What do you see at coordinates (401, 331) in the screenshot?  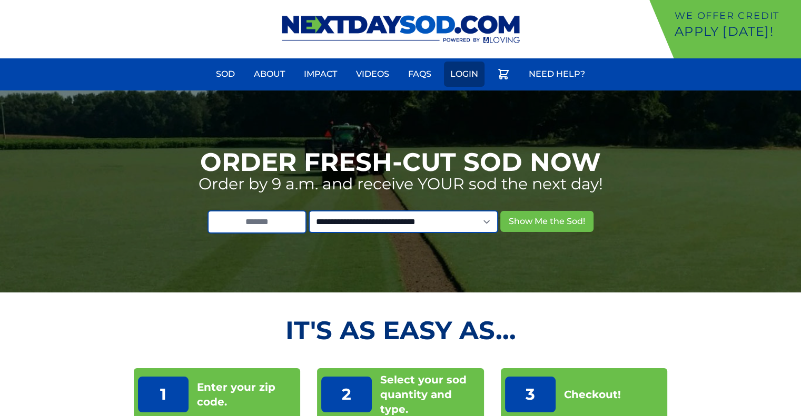 I see `h2: It's as Easy As...` at bounding box center [401, 331].